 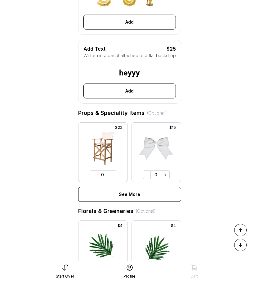 I want to click on button: See More, so click(x=130, y=194).